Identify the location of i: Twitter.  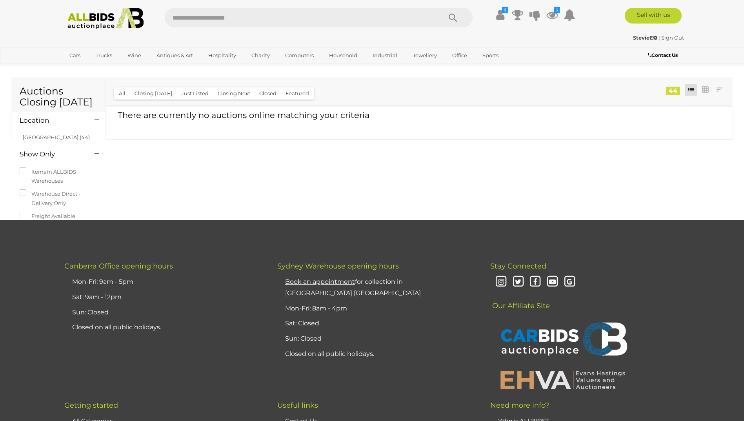
(518, 282).